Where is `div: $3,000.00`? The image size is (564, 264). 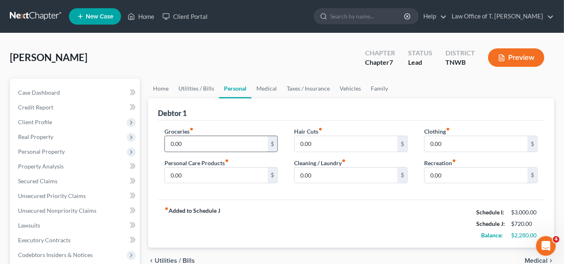 div: $3,000.00 is located at coordinates (524, 212).